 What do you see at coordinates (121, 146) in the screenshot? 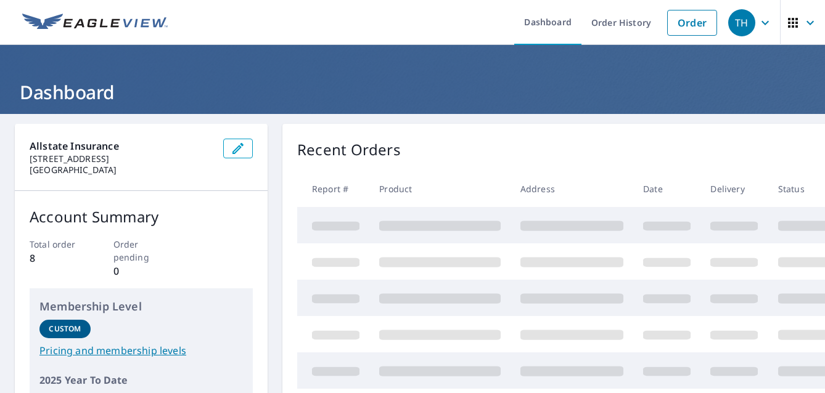
I see `p: Allstate Insurance` at bounding box center [121, 146].